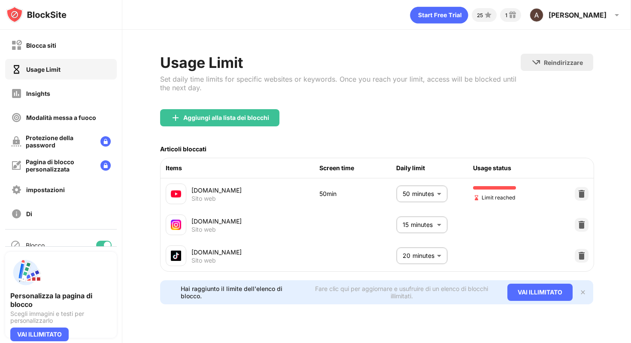 The width and height of the screenshot is (631, 343). What do you see at coordinates (38, 93) in the screenshot?
I see `div: Insights` at bounding box center [38, 93].